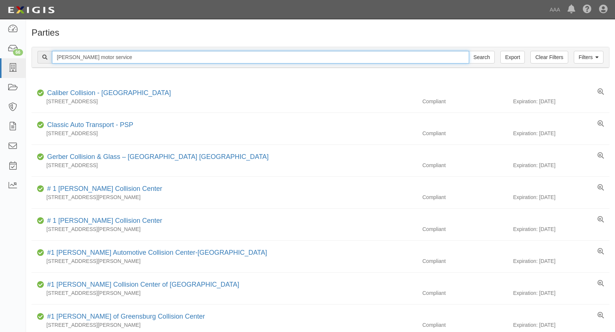 The image size is (615, 332). Describe the element at coordinates (156, 253) in the screenshot. I see `div: #1 Cochran Automotive Collision Center-Monroeville` at that location.